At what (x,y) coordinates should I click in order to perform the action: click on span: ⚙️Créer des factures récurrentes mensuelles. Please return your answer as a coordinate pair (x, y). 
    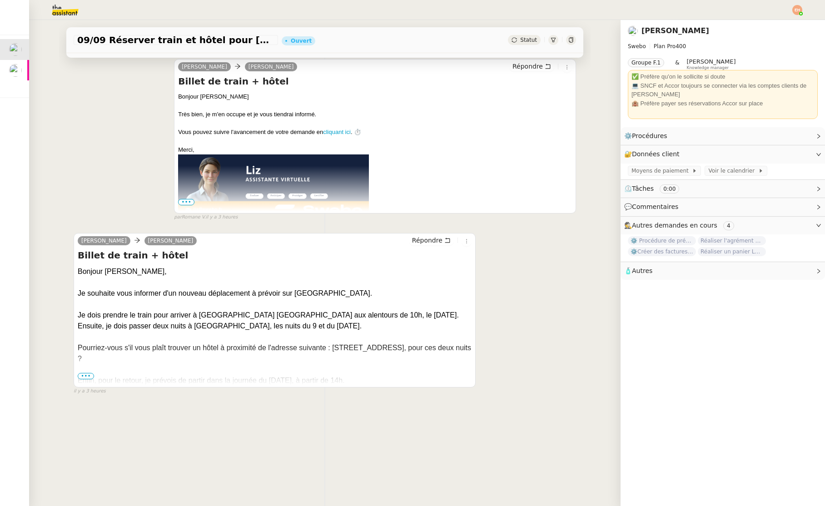
    Looking at the image, I should click on (662, 252).